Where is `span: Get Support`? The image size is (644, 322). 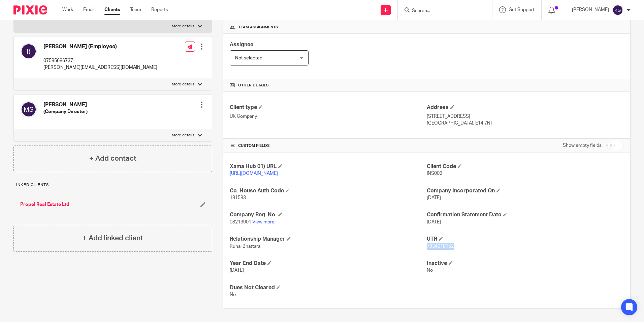
span: Get Support is located at coordinates (522, 10).